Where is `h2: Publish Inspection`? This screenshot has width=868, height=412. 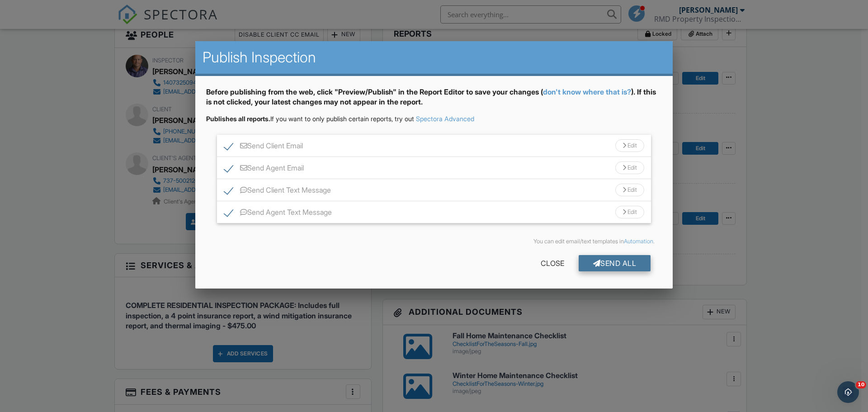 h2: Publish Inspection is located at coordinates (434, 58).